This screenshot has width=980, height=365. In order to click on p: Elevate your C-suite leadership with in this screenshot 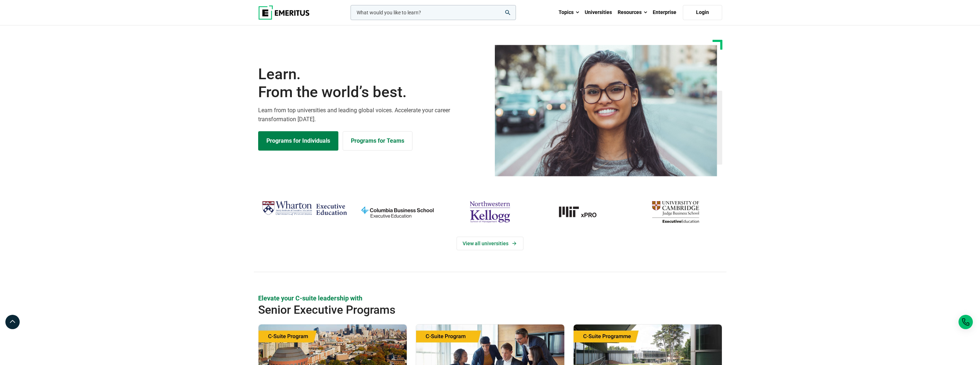, I will do `click(490, 298)`.